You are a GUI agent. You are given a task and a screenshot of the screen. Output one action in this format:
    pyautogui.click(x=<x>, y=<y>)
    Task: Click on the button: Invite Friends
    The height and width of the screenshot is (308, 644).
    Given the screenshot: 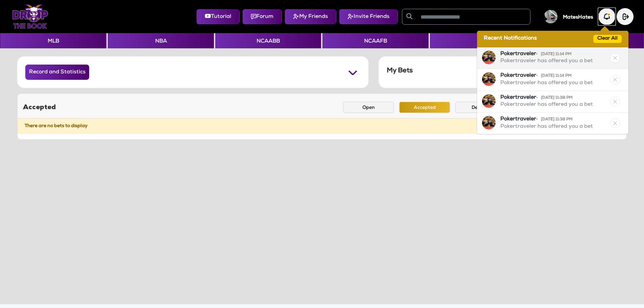 What is the action you would take?
    pyautogui.click(x=368, y=16)
    